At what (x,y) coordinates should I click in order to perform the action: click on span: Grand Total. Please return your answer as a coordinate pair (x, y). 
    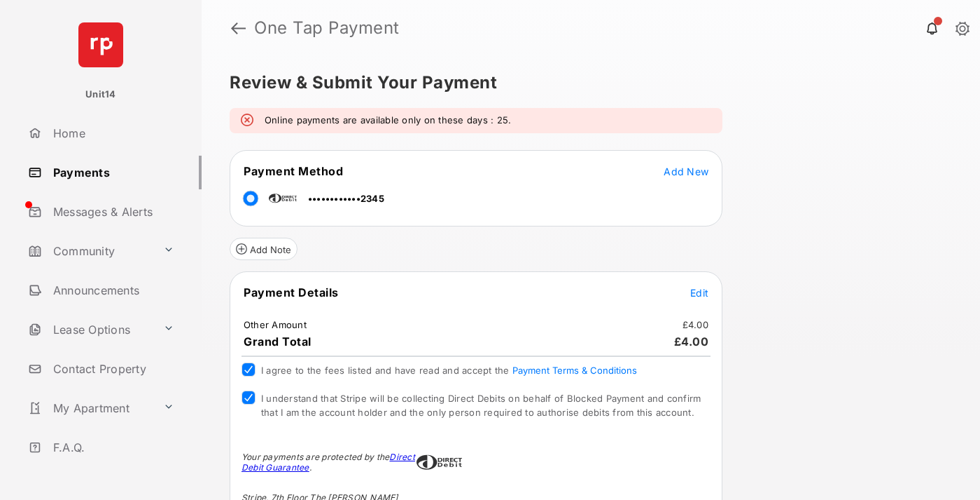
    Looking at the image, I should click on (277, 341).